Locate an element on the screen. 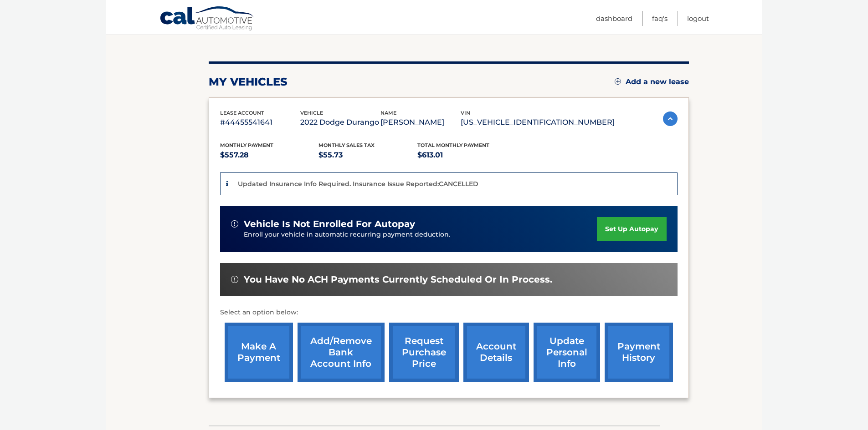 Image resolution: width=868 pixels, height=430 pixels. span: Monthly Payment is located at coordinates (247, 145).